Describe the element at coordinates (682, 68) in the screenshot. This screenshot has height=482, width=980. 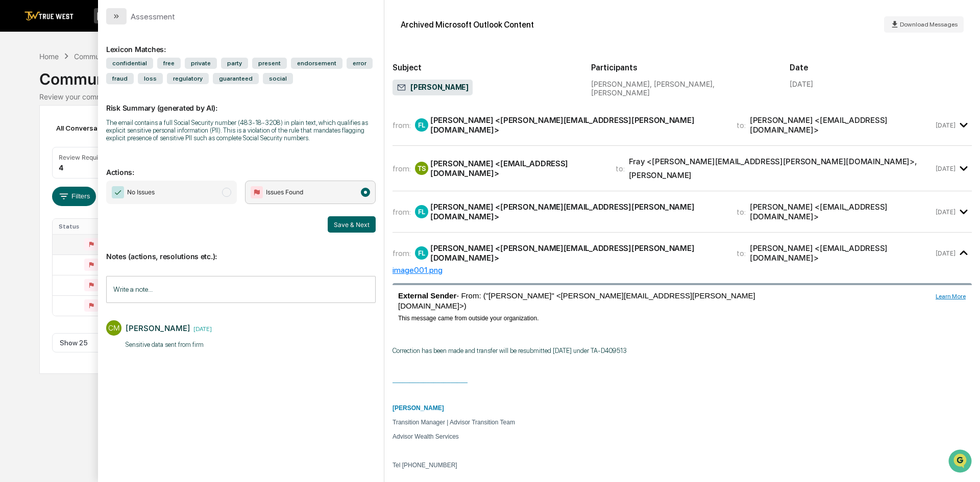
I see `h2: Participants` at that location.